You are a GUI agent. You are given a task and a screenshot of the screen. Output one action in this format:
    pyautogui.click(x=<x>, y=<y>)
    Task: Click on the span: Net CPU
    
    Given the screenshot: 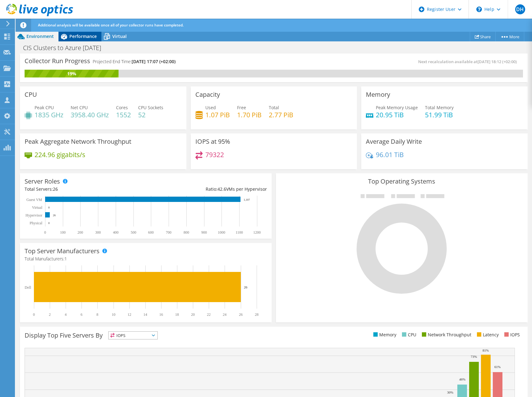 What is the action you would take?
    pyautogui.click(x=79, y=107)
    